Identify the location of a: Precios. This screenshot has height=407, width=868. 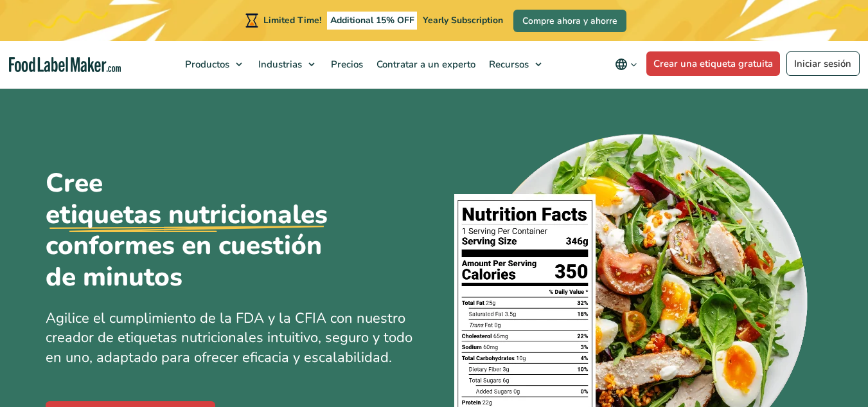
(346, 64).